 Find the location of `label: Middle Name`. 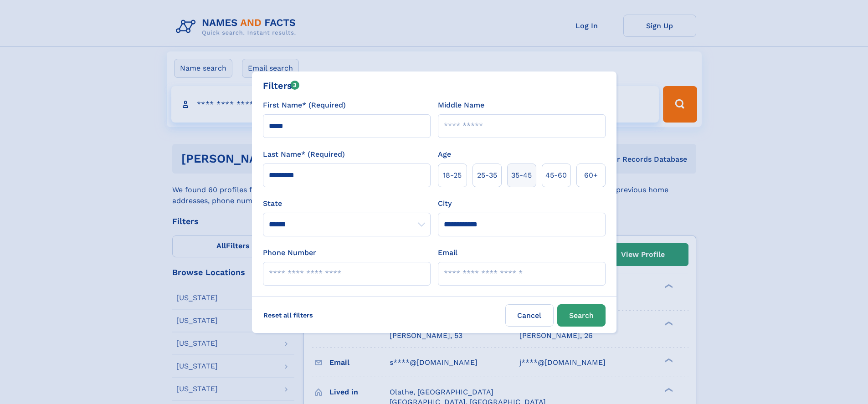

label: Middle Name is located at coordinates (461, 105).